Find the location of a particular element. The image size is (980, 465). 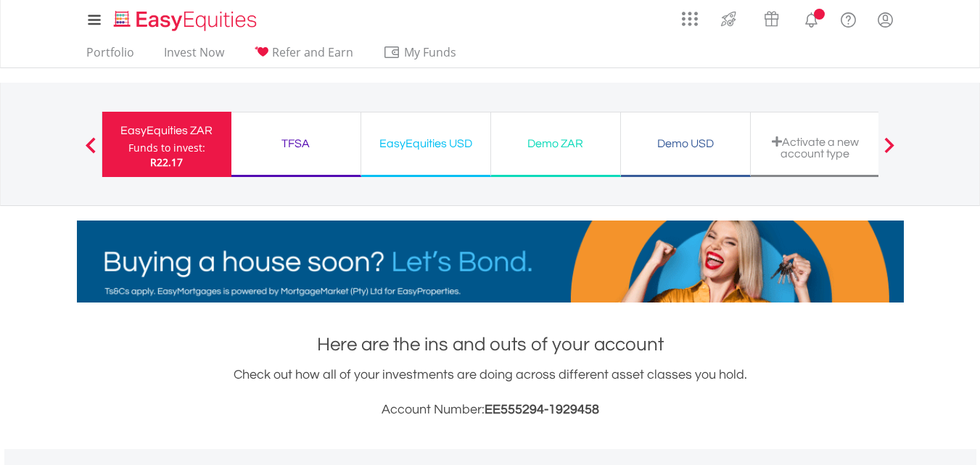

a: Refer and Earn is located at coordinates (303, 56).